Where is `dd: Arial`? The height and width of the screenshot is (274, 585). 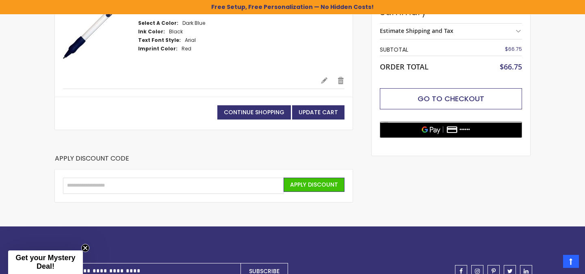
dd: Arial is located at coordinates (190, 40).